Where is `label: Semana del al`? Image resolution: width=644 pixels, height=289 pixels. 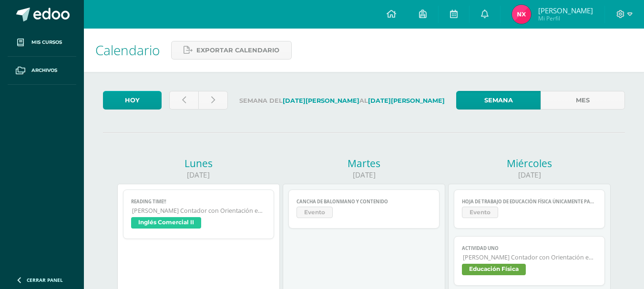
label: Semana del al is located at coordinates (342, 100).